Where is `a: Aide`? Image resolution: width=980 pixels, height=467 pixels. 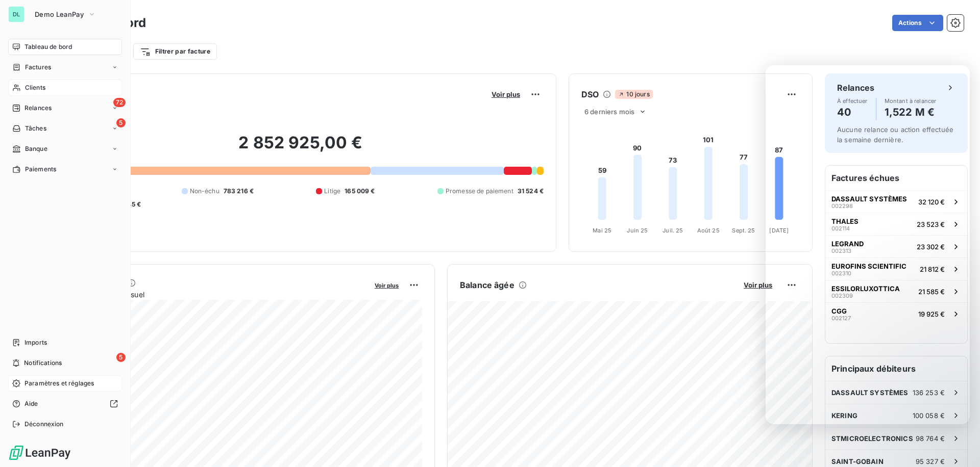
a: Aide is located at coordinates (65, 404).